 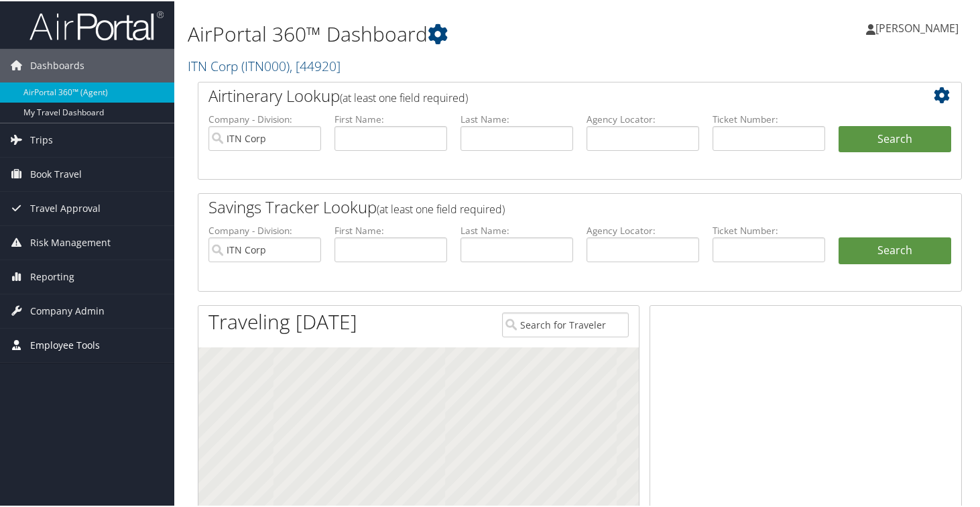 What do you see at coordinates (55, 174) in the screenshot?
I see `span: Book Travel` at bounding box center [55, 174].